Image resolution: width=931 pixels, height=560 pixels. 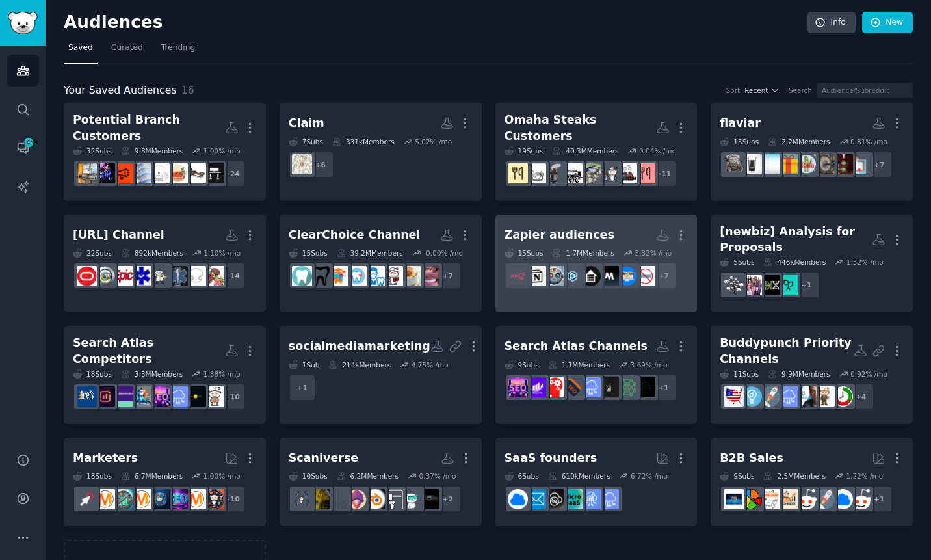 I want to click on div: + 7, so click(x=879, y=164).